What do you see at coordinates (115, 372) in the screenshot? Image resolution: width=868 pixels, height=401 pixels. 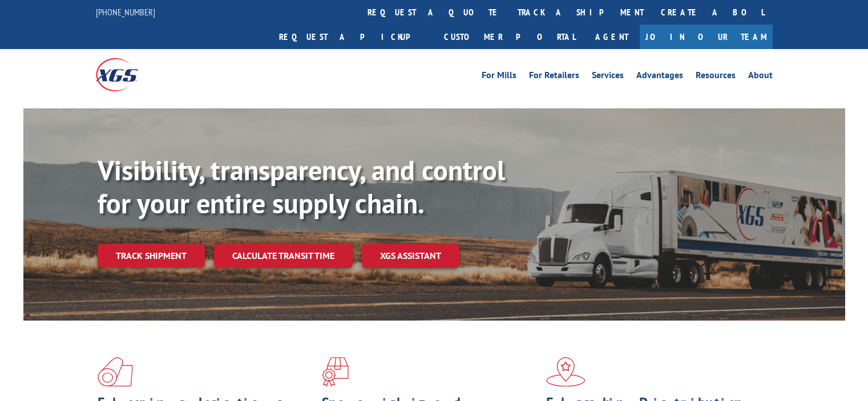 I see `img: xgs-icon-total-supply-chain-intelligence-red` at bounding box center [115, 372].